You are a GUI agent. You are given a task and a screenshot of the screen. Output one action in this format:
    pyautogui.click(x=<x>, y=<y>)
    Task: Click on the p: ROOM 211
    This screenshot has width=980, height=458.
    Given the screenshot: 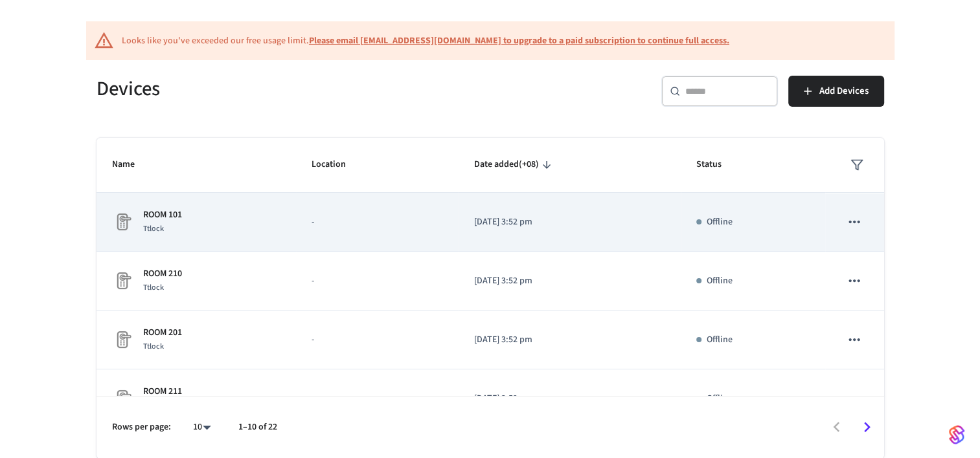 What is the action you would take?
    pyautogui.click(x=163, y=392)
    